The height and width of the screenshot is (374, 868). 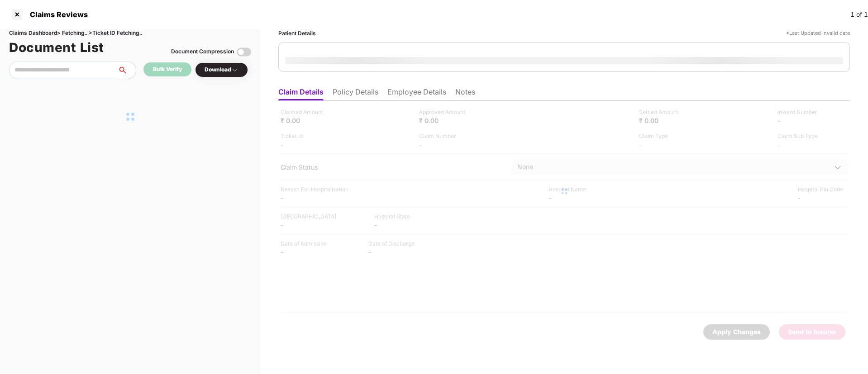 What do you see at coordinates (127, 70) in the screenshot?
I see `button: search` at bounding box center [127, 70].